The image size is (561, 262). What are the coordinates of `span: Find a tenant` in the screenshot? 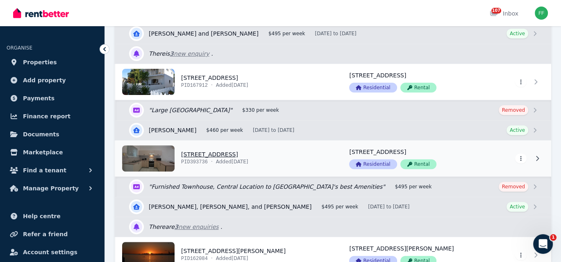 It's located at (45, 170).